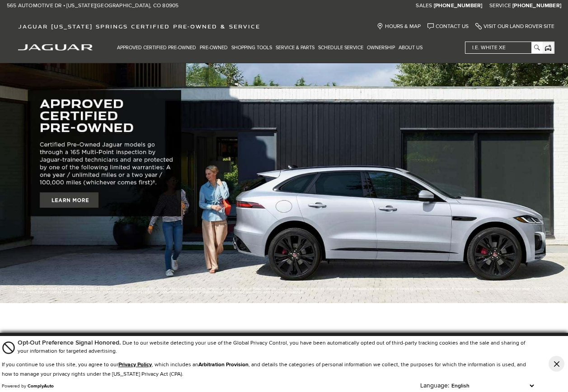  Describe the element at coordinates (381, 47) in the screenshot. I see `a: Ownership` at that location.